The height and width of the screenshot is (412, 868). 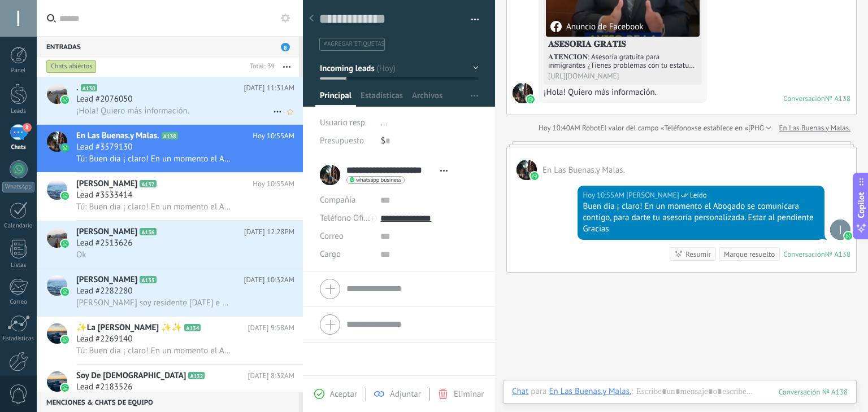 What do you see at coordinates (343, 123) in the screenshot?
I see `span: Usuario resp.` at bounding box center [343, 123].